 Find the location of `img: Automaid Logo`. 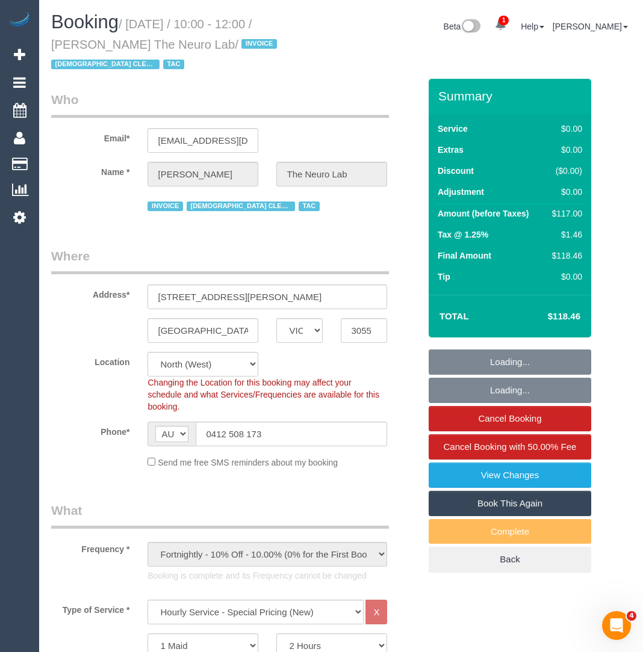

img: Automaid Logo is located at coordinates (19, 20).